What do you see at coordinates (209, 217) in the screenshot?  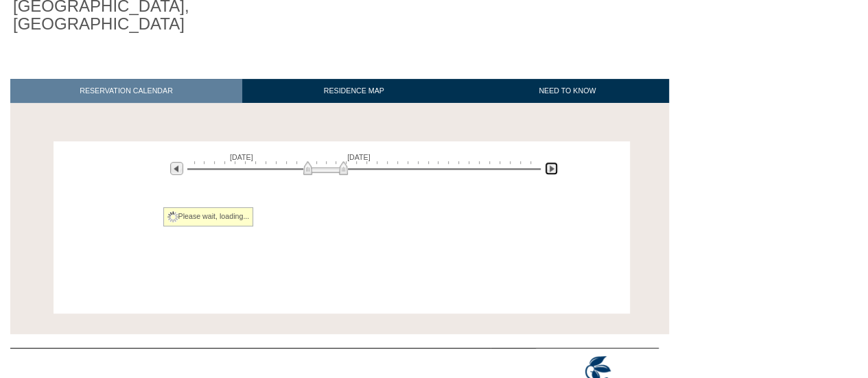 I see `div: Please wait, loading...` at bounding box center [209, 217].